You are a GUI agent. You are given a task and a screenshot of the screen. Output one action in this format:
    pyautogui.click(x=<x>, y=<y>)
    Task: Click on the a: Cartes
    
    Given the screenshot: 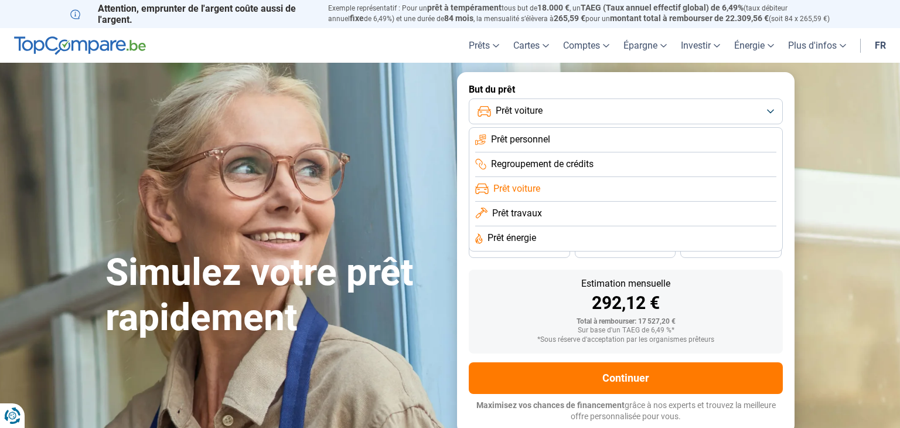 What is the action you would take?
    pyautogui.click(x=531, y=45)
    